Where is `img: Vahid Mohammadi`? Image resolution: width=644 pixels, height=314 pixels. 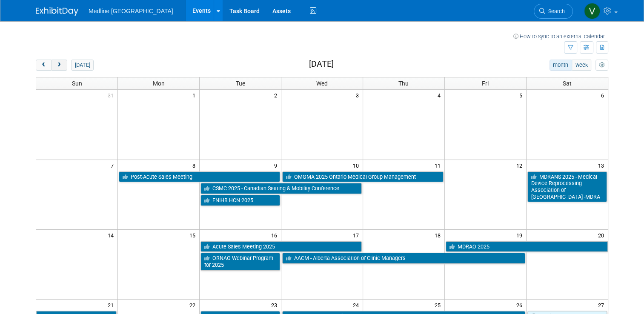
img: Vahid Mohammadi is located at coordinates (592, 11).